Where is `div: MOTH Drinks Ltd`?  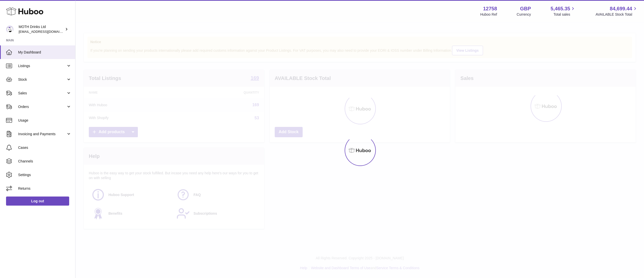
div: MOTH Drinks Ltd is located at coordinates (41, 29).